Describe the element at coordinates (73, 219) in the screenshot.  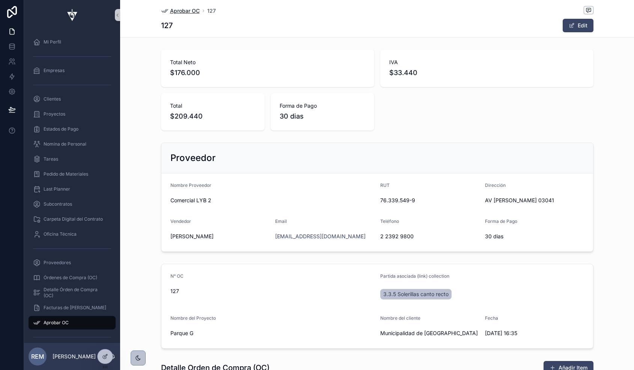
I see `span: Carpeta Digital del Contrato` at that location.